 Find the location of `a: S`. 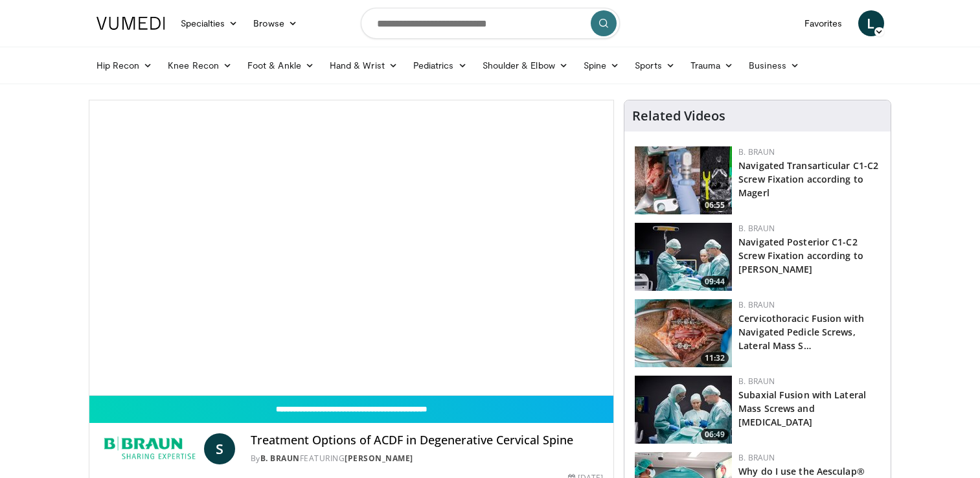

a: S is located at coordinates (219, 449).